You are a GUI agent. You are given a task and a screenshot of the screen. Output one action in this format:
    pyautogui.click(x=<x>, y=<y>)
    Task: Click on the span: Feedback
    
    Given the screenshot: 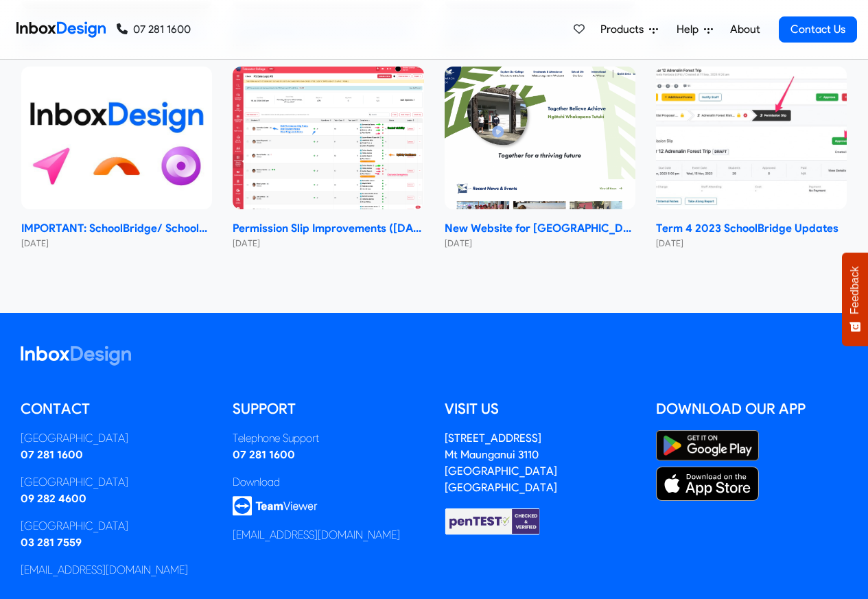 What is the action you would take?
    pyautogui.click(x=855, y=290)
    